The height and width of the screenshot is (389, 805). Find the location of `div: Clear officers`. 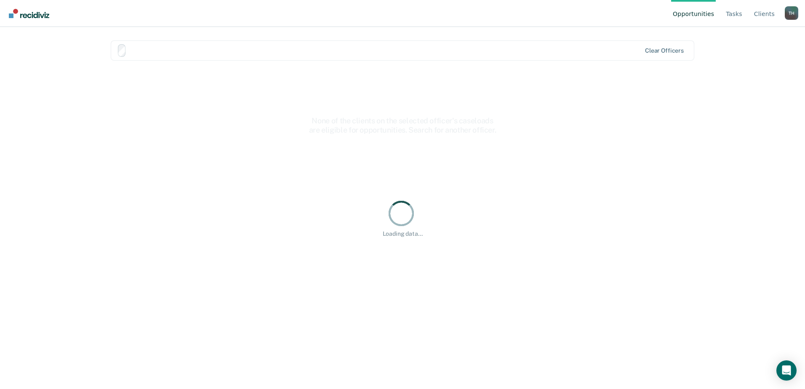

div: Clear officers is located at coordinates (665, 51).